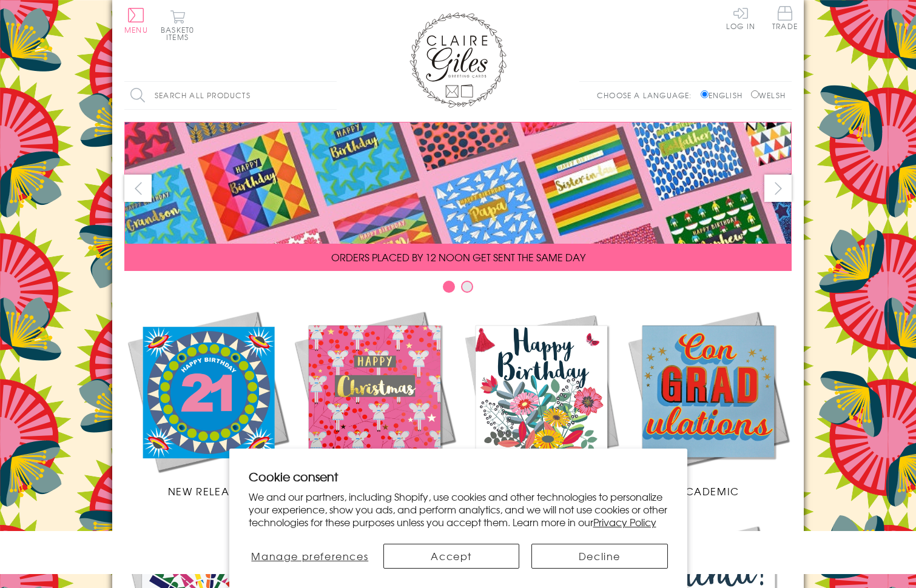 This screenshot has height=588, width=916. I want to click on span: Menu, so click(136, 30).